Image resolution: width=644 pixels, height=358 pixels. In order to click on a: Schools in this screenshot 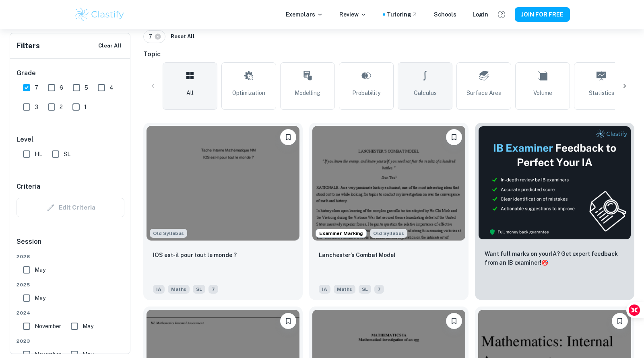, I will do `click(445, 15)`.